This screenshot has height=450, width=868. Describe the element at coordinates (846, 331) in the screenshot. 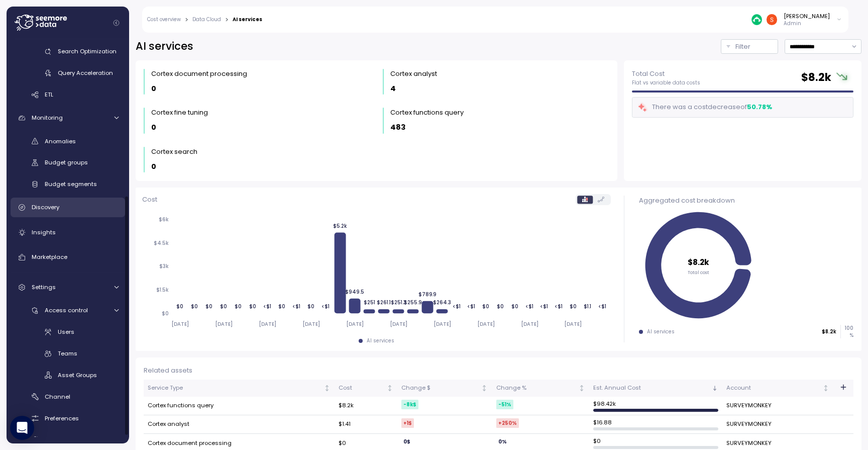

I see `p: 100 %` at that location.